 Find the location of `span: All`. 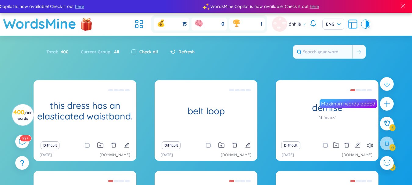

span: All is located at coordinates (115, 52).